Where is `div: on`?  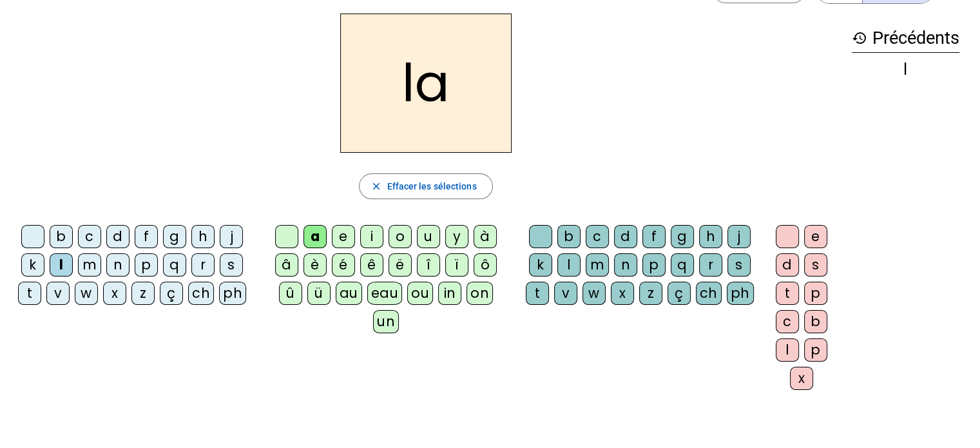
div: on is located at coordinates (480, 294).